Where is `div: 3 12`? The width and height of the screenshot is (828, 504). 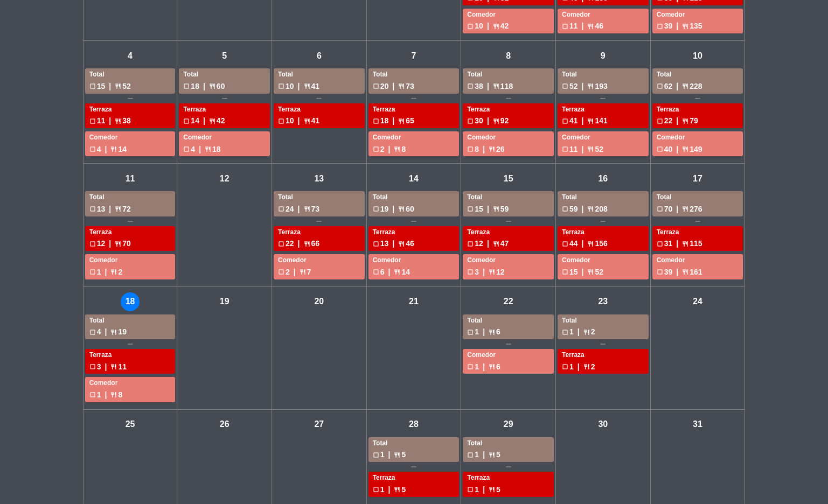
div: 3 12 is located at coordinates (508, 272).